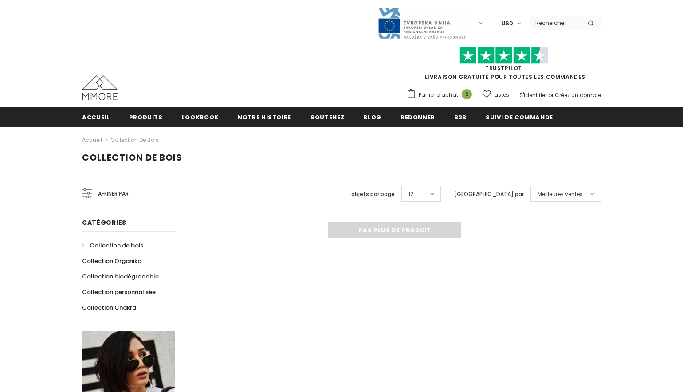 The height and width of the screenshot is (392, 683). Describe the element at coordinates (504, 55) in the screenshot. I see `img: Faites confiance aux étoiles pilotes` at that location.